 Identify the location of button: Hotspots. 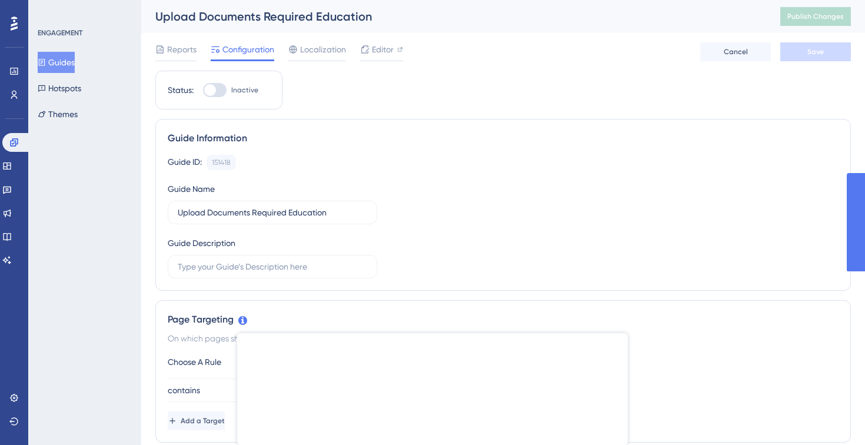
(59, 88).